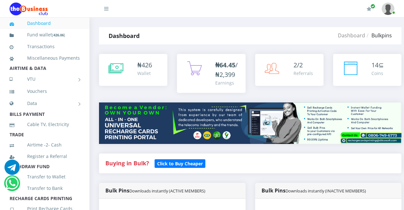  I want to click on img: multitenant_rcp.png, so click(250, 123).